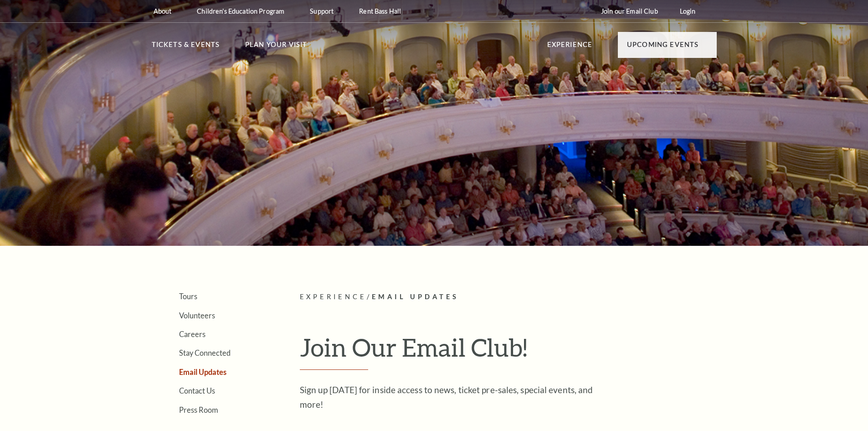 Image resolution: width=868 pixels, height=431 pixels. I want to click on p: Upcoming Events, so click(663, 48).